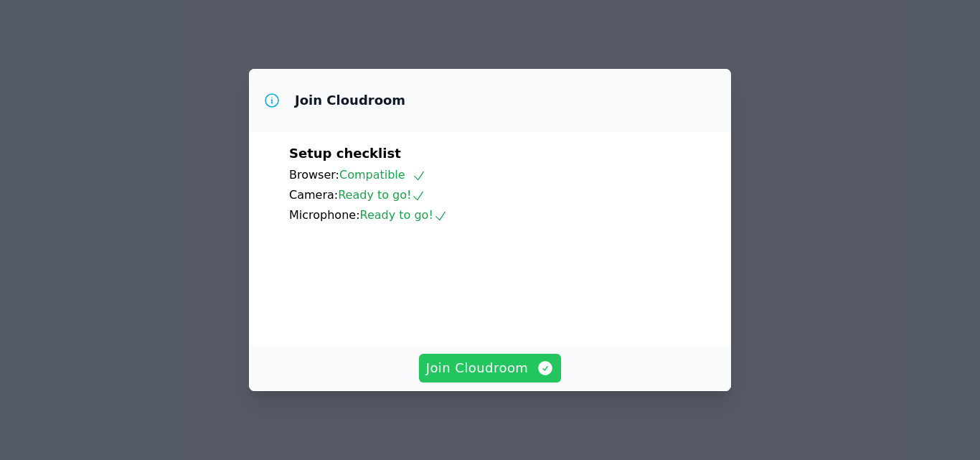 Image resolution: width=980 pixels, height=460 pixels. What do you see at coordinates (314, 194) in the screenshot?
I see `span: Camera:` at bounding box center [314, 194].